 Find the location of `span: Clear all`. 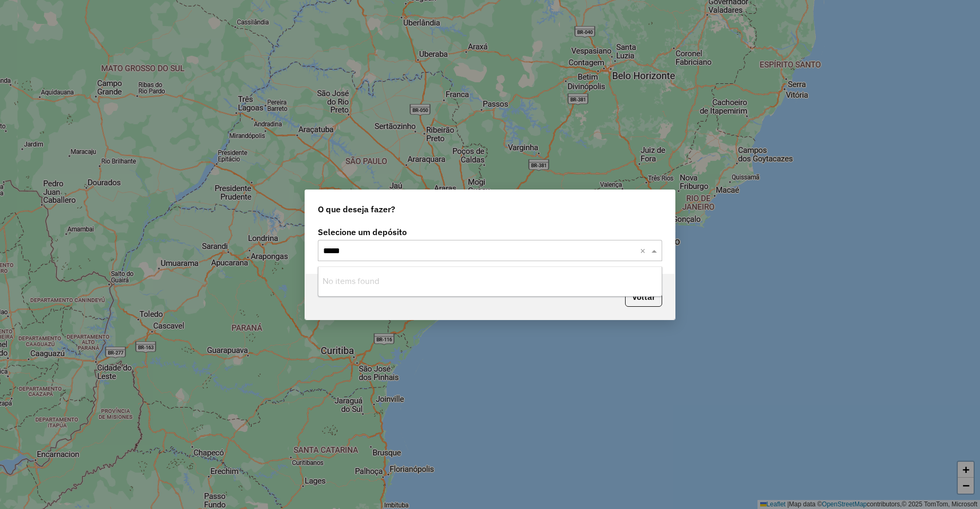

span: Clear all is located at coordinates (644, 250).